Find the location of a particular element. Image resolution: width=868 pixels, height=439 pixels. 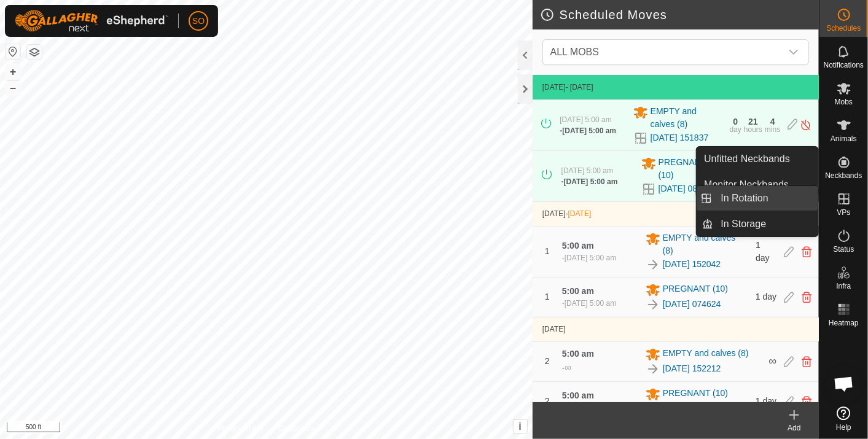

button: Reset Map is located at coordinates (13, 52).